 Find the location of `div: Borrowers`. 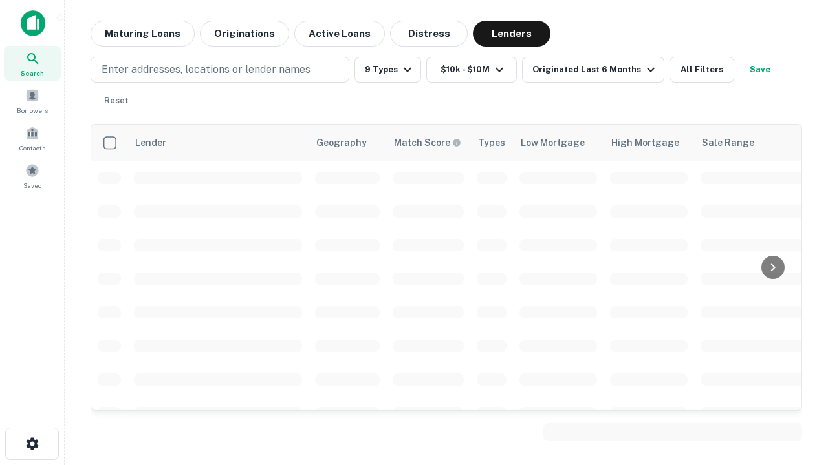

div: Borrowers is located at coordinates (32, 101).